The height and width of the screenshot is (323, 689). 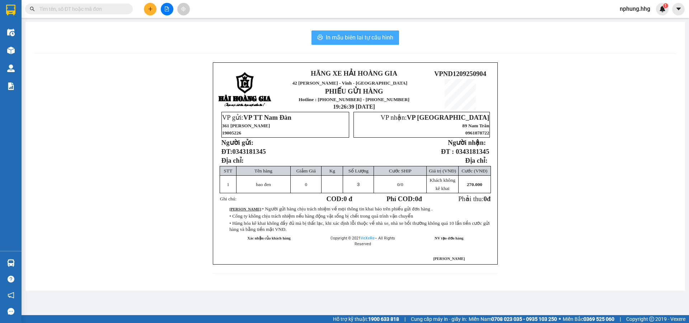 What do you see at coordinates (339, 199) in the screenshot?
I see `strong: COD:` at bounding box center [339, 199].